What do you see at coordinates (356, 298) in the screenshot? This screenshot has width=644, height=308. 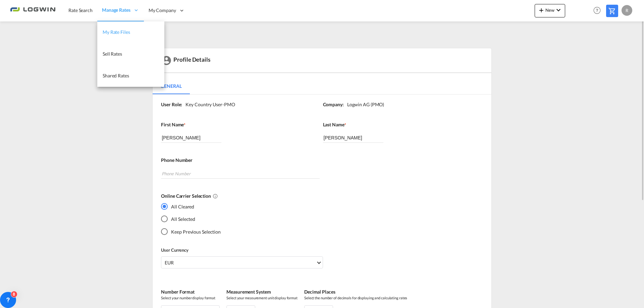 I see `span: Select the number of decimals for displaying and calculating rates` at bounding box center [356, 298].